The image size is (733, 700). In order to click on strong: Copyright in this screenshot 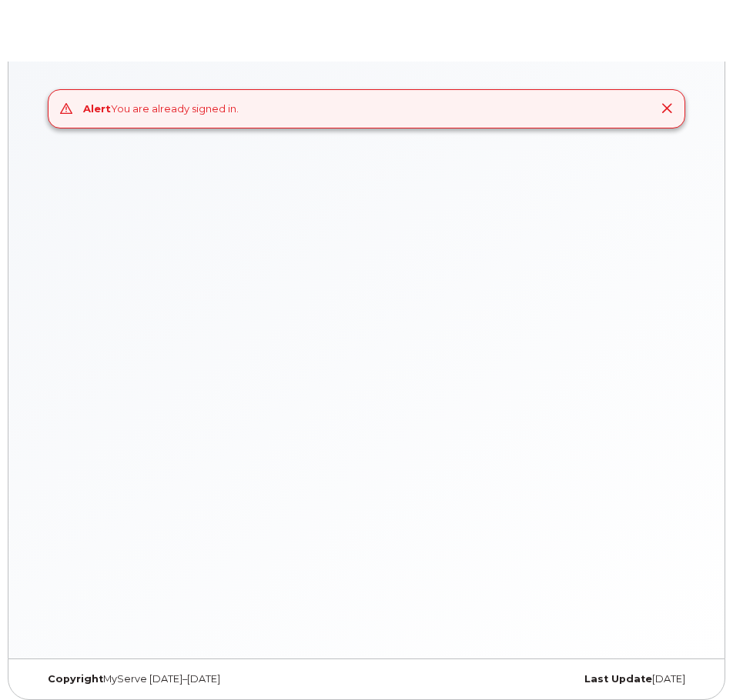, I will do `click(75, 679)`.